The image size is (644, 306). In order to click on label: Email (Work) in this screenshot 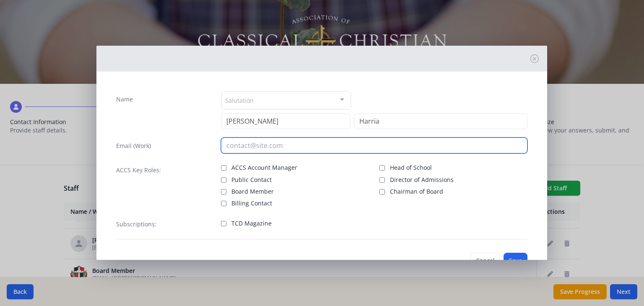, I will do `click(133, 146)`.